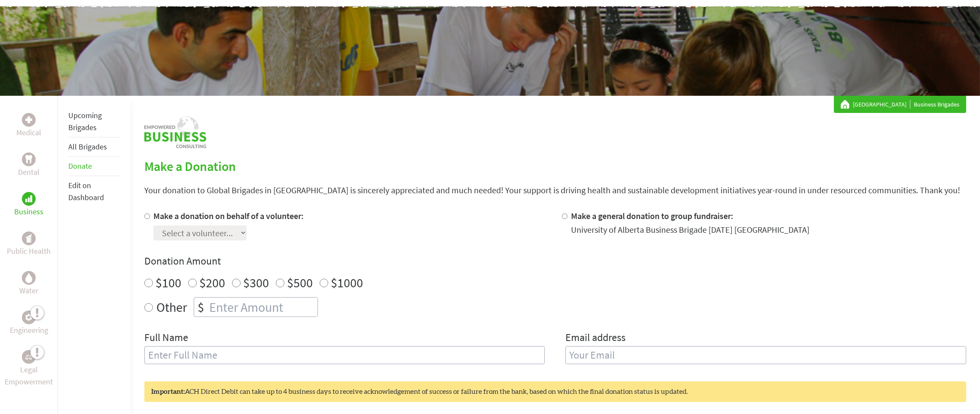 This screenshot has width=980, height=414. Describe the element at coordinates (29, 356) in the screenshot. I see `img: Legal Empowerment` at that location.